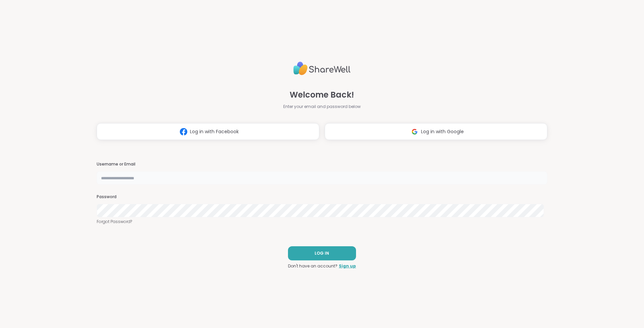 Image resolution: width=644 pixels, height=328 pixels. I want to click on span: LOG IN, so click(321, 254).